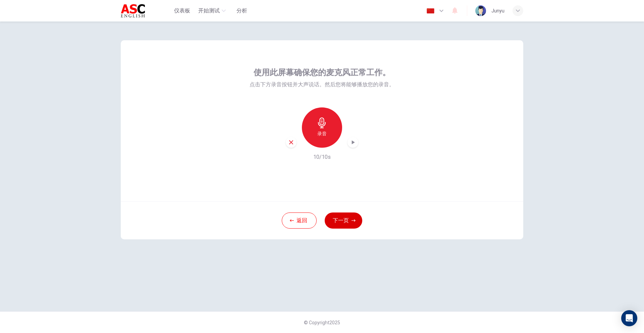  What do you see at coordinates (430, 11) in the screenshot?
I see `img: zh` at bounding box center [430, 11].